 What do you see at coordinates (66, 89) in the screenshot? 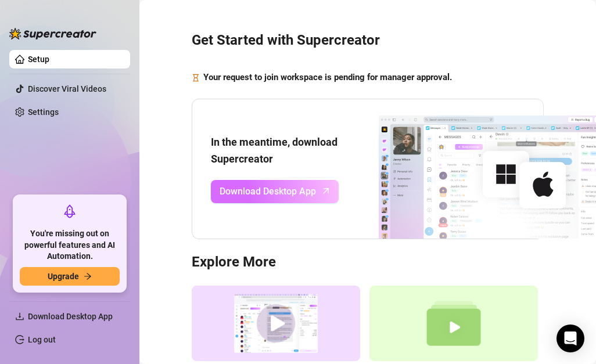
I see `a: Discover Viral Videos` at bounding box center [66, 89].